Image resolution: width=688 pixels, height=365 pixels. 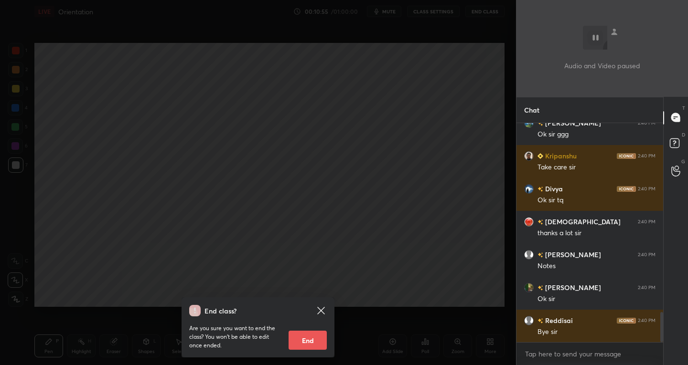 What do you see at coordinates (596, 267) in the screenshot?
I see `div: Notes` at bounding box center [596, 267].